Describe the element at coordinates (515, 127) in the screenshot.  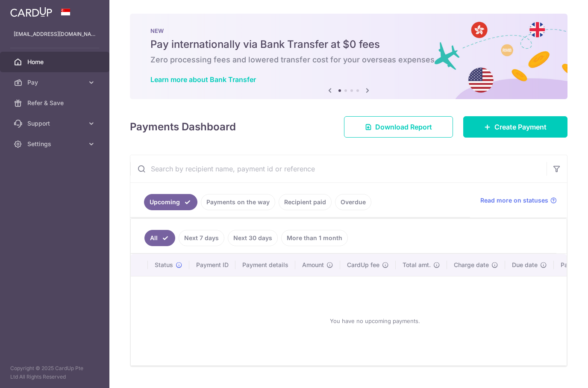
I see `a: Create Payment` at that location.